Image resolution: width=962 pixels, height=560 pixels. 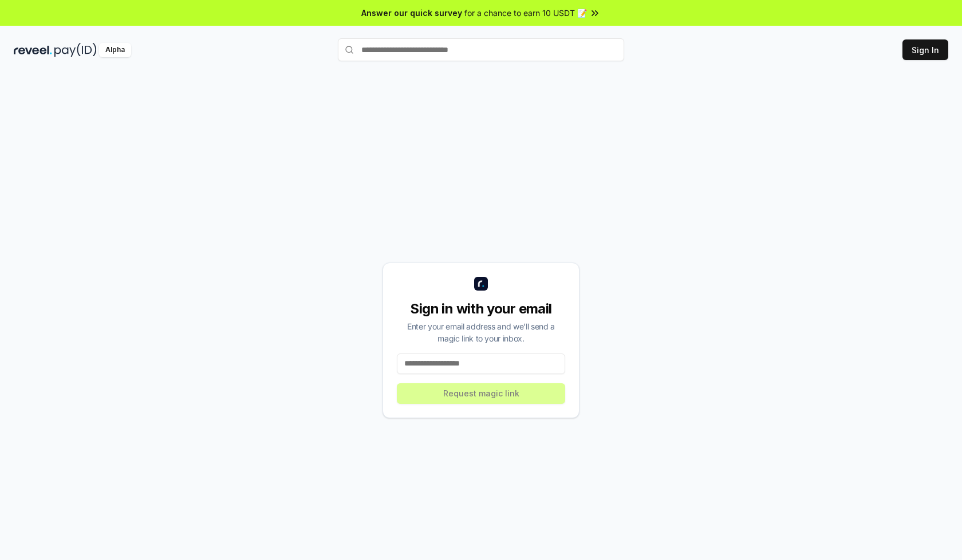 I want to click on div: Alpha, so click(x=115, y=50).